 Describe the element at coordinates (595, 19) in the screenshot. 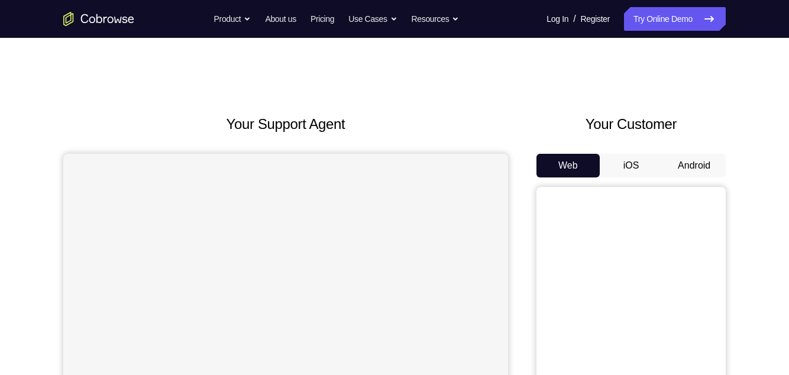

I see `a: Register` at that location.